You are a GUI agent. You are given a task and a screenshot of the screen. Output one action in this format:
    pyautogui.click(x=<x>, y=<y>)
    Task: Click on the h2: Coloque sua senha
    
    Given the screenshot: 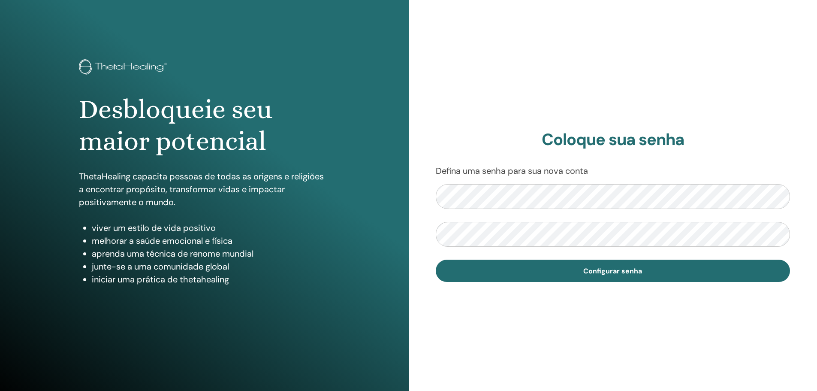 What is the action you would take?
    pyautogui.click(x=613, y=140)
    